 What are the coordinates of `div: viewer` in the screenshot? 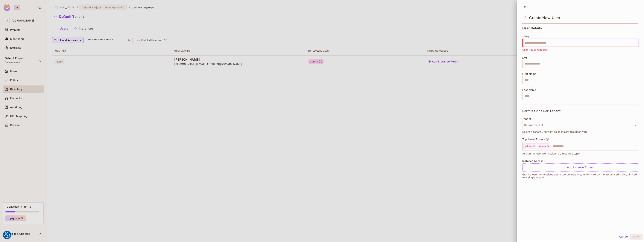 It's located at (543, 146).